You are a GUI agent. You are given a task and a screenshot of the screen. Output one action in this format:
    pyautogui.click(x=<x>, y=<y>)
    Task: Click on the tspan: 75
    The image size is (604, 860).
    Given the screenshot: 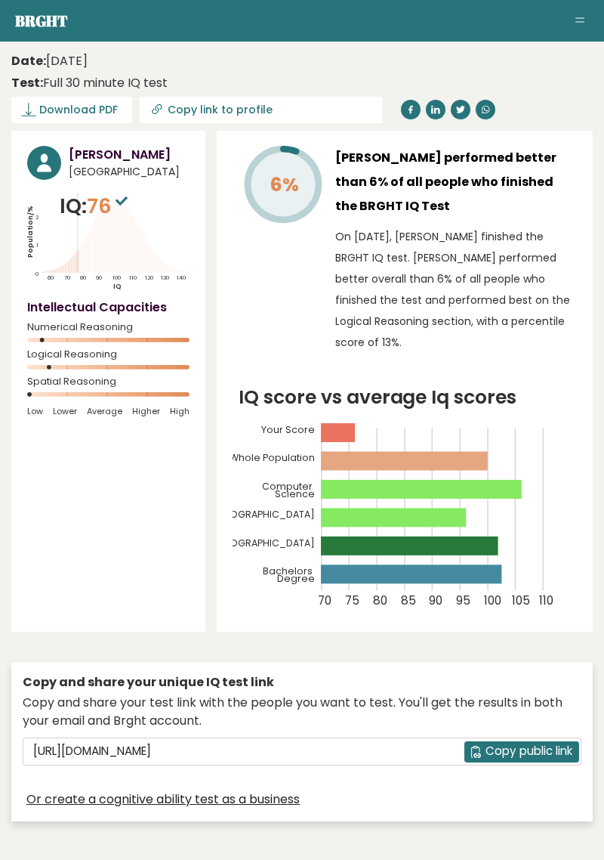 What is the action you would take?
    pyautogui.click(x=352, y=600)
    